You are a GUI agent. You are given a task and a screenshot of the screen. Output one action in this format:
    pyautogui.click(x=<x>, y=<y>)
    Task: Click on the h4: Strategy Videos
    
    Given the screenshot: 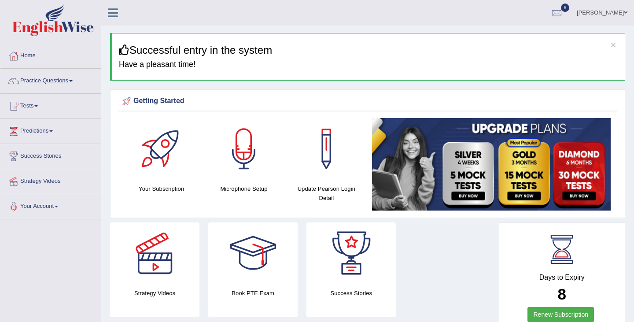 What is the action you would take?
    pyautogui.click(x=155, y=293)
    